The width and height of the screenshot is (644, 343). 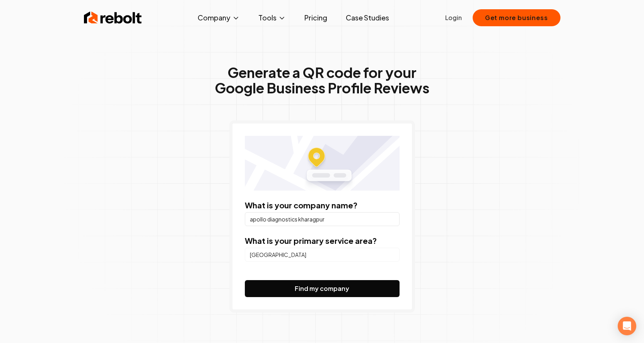 I want to click on button: Company, so click(x=218, y=18).